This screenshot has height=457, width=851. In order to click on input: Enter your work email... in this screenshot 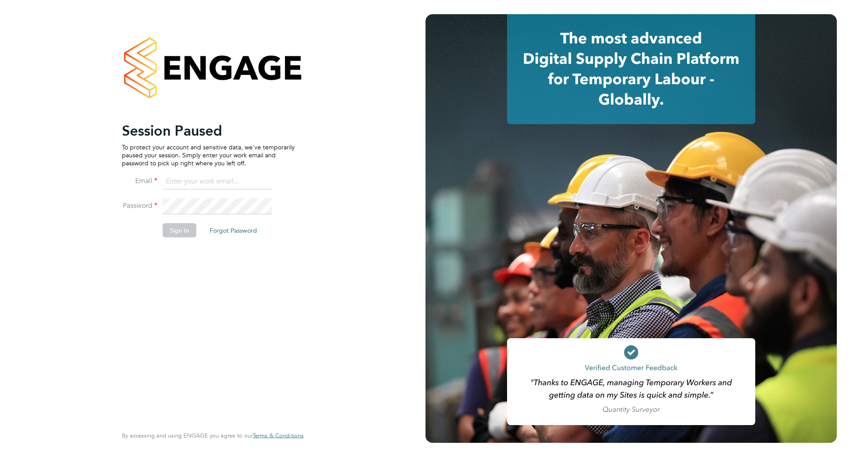, I will do `click(217, 182)`.